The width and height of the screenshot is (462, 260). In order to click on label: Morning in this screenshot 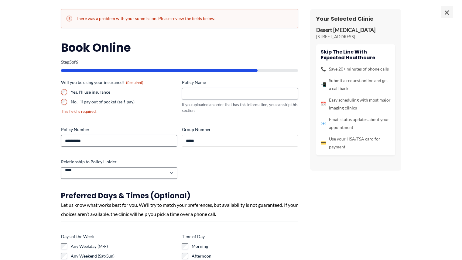, I will do `click(245, 246)`.